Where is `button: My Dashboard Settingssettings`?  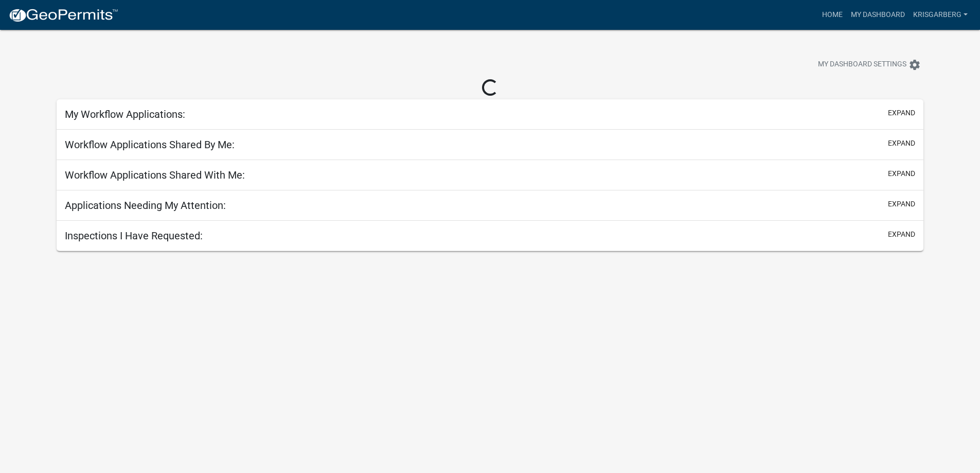 button: My Dashboard Settingssettings is located at coordinates (870, 64).